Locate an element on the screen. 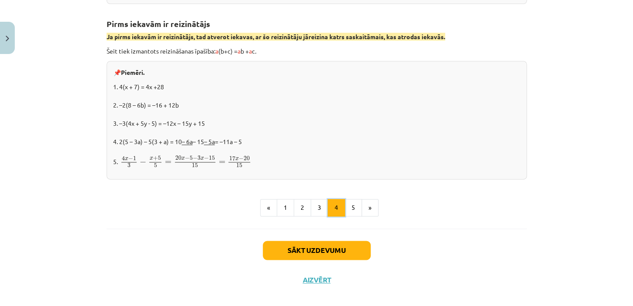  p: Šeit tiek izmantots reizināšanas īpašība: (b+c) = b + c is located at coordinates (317, 51).